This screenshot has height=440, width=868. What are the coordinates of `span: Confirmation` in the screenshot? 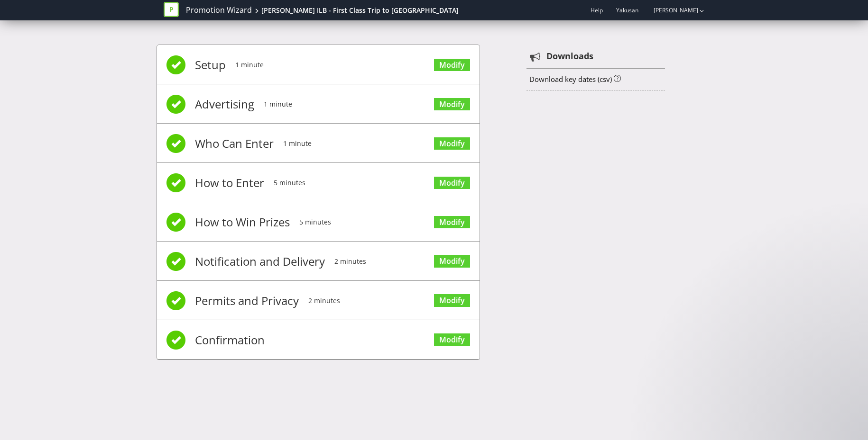 It's located at (230, 340).